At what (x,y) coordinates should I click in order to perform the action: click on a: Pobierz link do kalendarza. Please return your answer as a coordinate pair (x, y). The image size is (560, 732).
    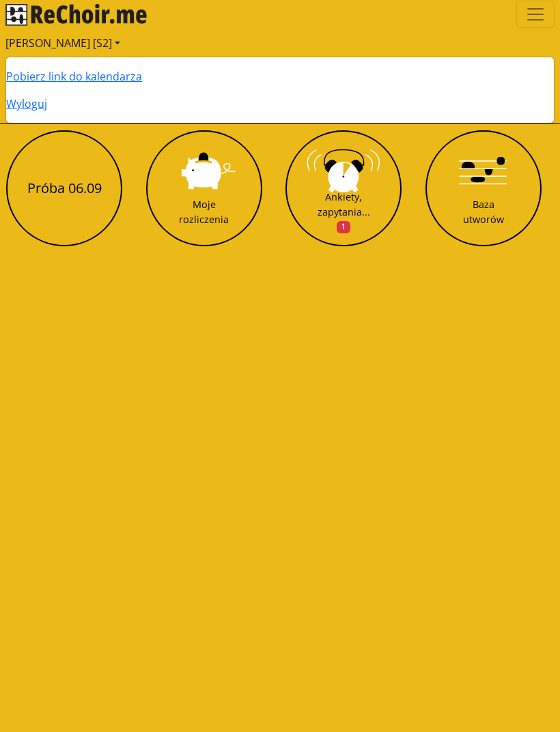
    Looking at the image, I should click on (73, 76).